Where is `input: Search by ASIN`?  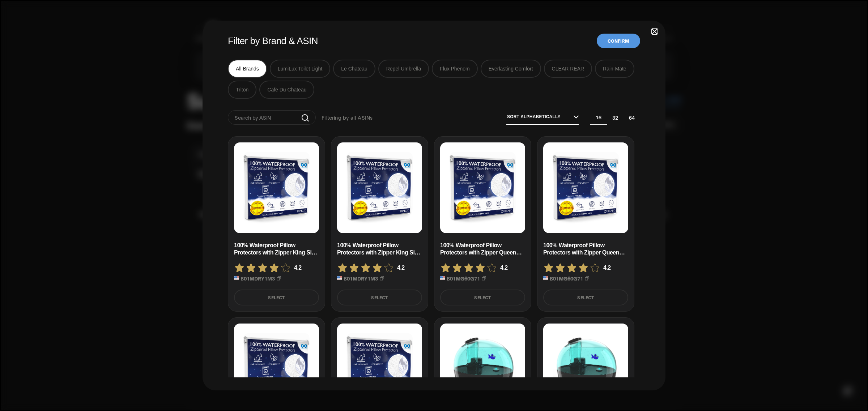 input: Search by ASIN is located at coordinates (266, 118).